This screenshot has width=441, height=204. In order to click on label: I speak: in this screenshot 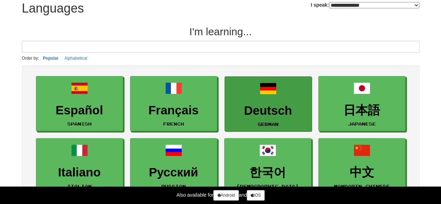, I will do `click(365, 5)`.